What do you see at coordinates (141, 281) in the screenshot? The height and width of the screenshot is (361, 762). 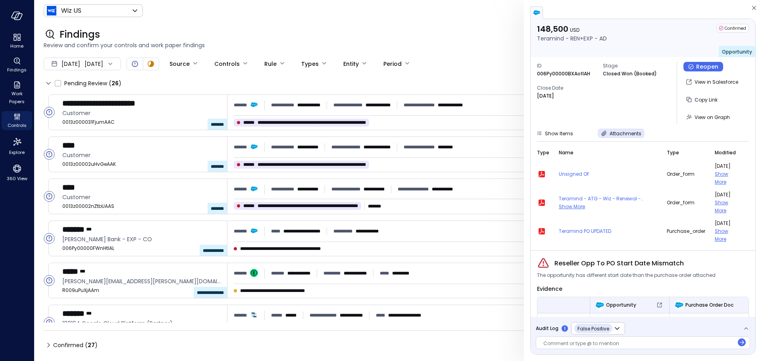 I see `span: brandon.wagoner@wiz.io` at bounding box center [141, 281].